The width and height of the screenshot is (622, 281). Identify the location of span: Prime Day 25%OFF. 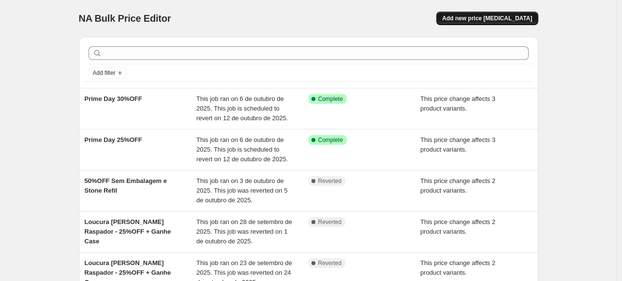
(113, 140).